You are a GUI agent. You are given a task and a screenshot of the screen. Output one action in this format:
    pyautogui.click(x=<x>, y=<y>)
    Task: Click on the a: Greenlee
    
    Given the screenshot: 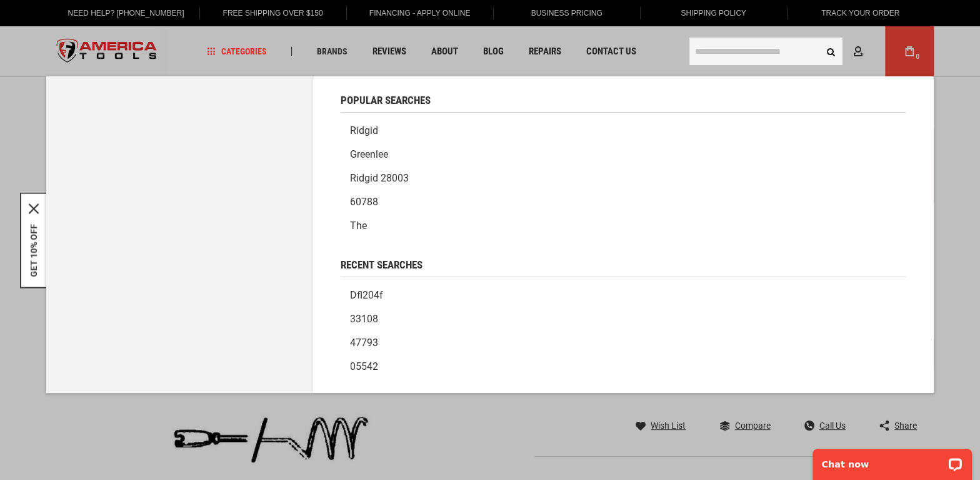 What is the action you would take?
    pyautogui.click(x=623, y=155)
    